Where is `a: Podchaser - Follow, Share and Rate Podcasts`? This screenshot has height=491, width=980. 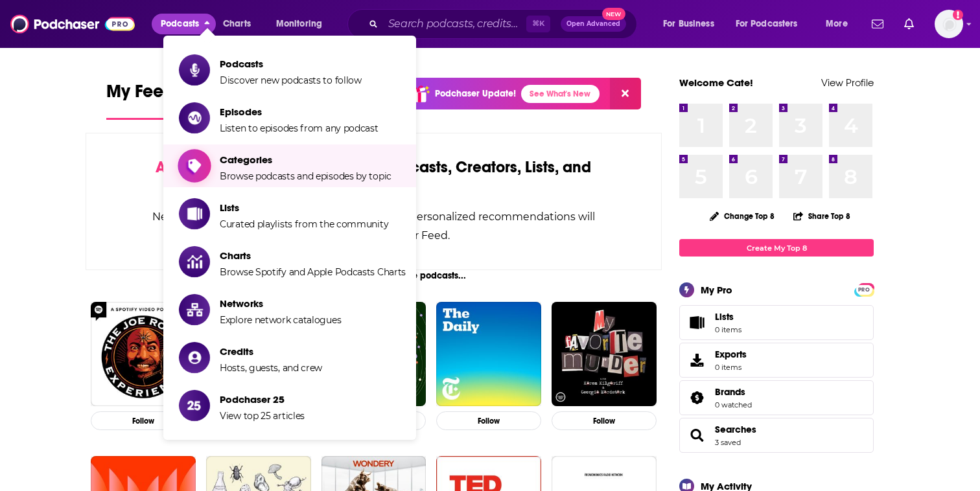 a: Podchaser - Follow, Share and Rate Podcasts is located at coordinates (73, 24).